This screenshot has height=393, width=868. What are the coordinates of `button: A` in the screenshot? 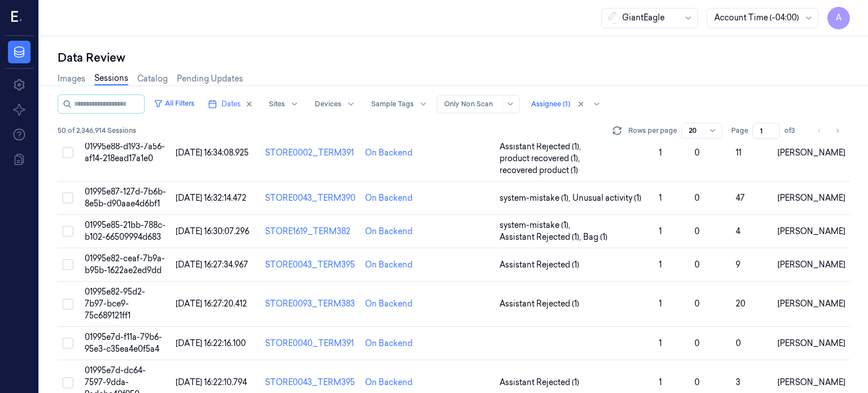 It's located at (838, 18).